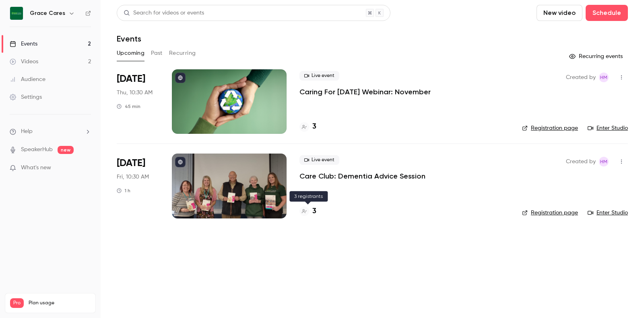  Describe the element at coordinates (60, 303) in the screenshot. I see `span: Plan usage` at that location.